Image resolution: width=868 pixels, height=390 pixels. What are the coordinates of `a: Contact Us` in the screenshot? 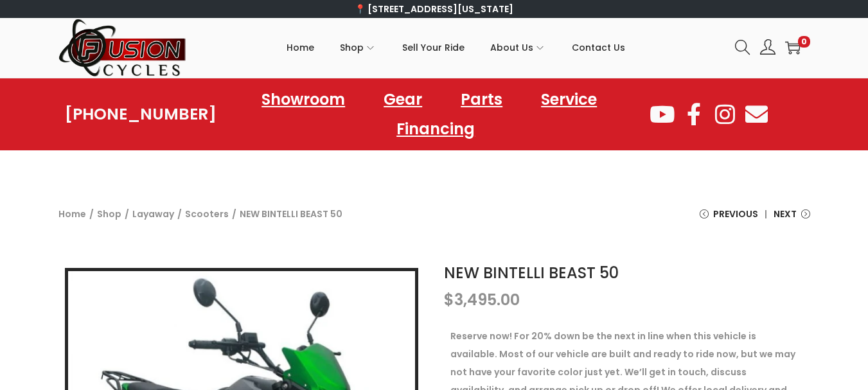 It's located at (598, 47).